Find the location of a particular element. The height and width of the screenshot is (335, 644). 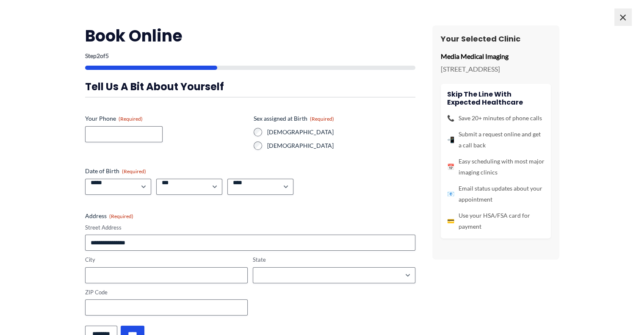

li: Save 20+ minutes of phone calls is located at coordinates (496, 118).